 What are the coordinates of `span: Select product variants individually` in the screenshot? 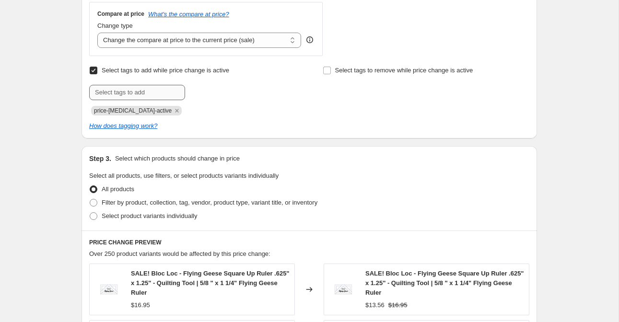 It's located at (149, 216).